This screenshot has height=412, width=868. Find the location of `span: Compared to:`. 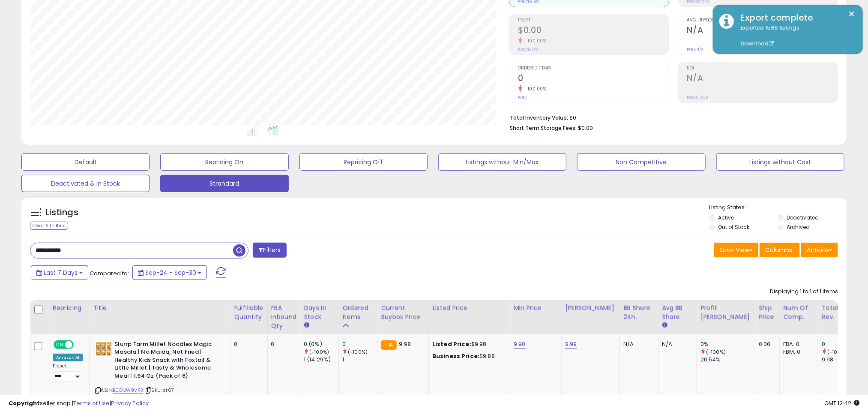

span: Compared to: is located at coordinates (109, 273).